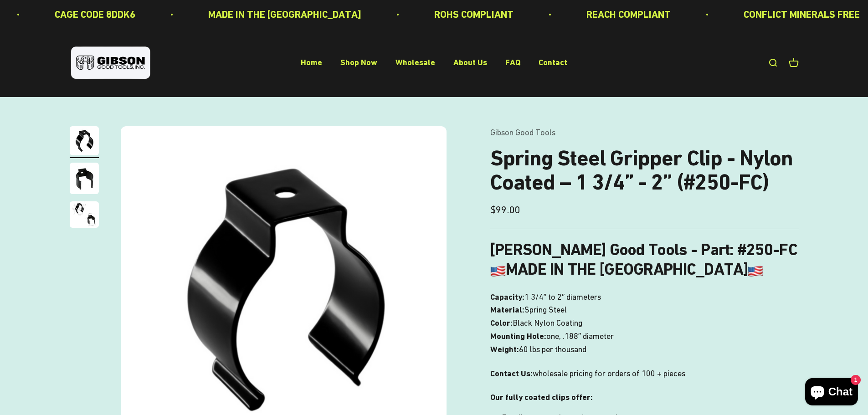  I want to click on p: ROHS COMPLIANT, so click(472, 14).